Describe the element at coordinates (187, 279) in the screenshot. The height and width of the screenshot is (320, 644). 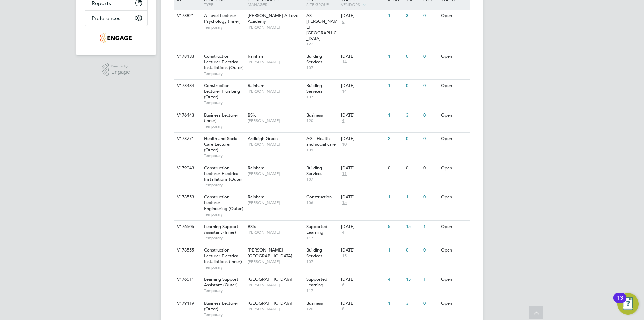
I see `div: V176511` at that location.